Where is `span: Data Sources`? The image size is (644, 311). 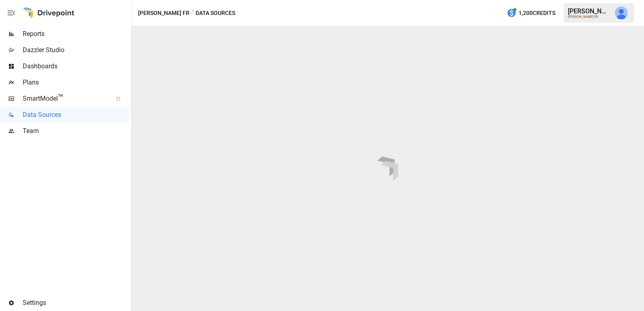 span: Data Sources is located at coordinates (76, 115).